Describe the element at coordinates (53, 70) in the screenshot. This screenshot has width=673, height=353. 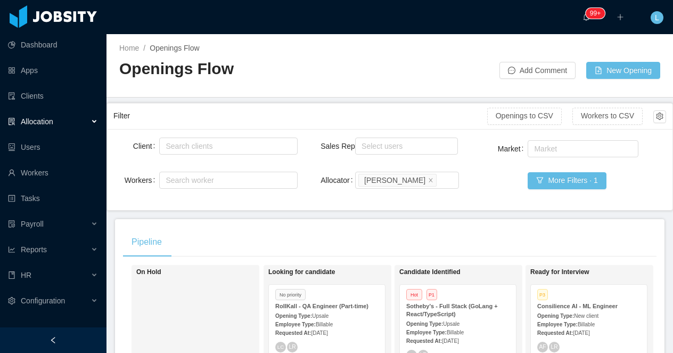
I see `a: icon: appstoreApps` at that location.